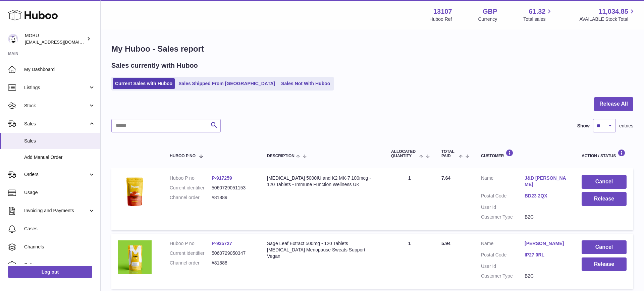 This screenshot has width=644, height=291. Describe the element at coordinates (537, 11) in the screenshot. I see `span: 61.32` at that location.